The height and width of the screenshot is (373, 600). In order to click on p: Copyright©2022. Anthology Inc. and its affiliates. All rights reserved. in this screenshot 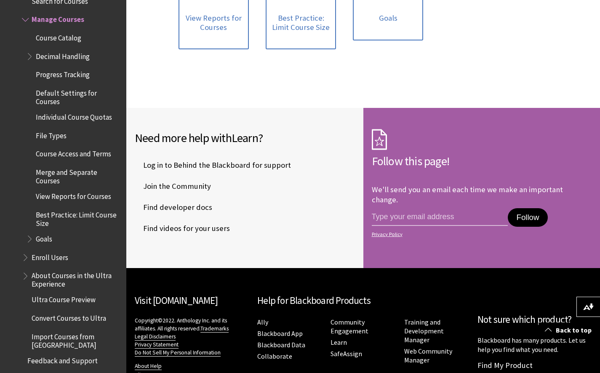, I will do `click(192, 336)`.